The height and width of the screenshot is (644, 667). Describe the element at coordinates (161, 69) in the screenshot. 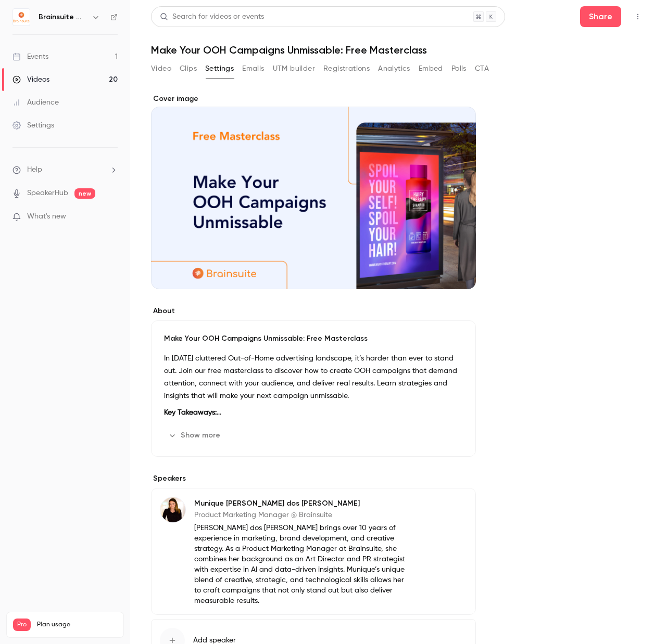

I see `button: Video` at that location.